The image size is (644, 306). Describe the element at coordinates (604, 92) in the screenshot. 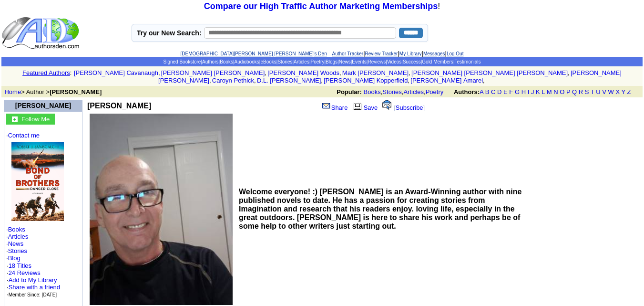

I see `a: V` at that location.